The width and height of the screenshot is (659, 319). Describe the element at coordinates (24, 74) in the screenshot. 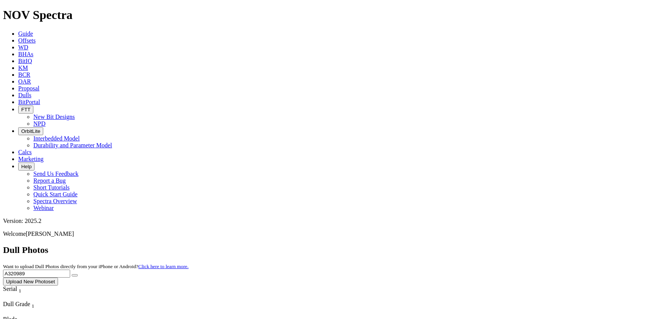

I see `span: BCR` at that location.